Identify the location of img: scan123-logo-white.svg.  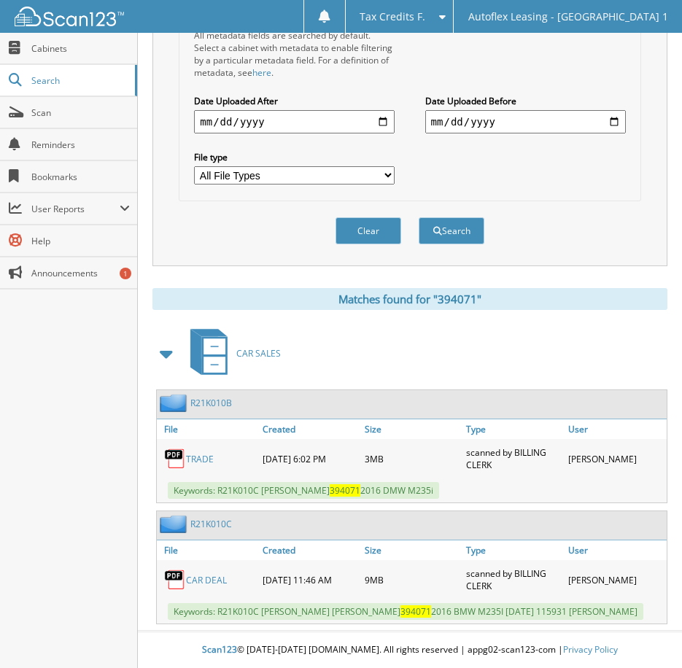
(69, 16).